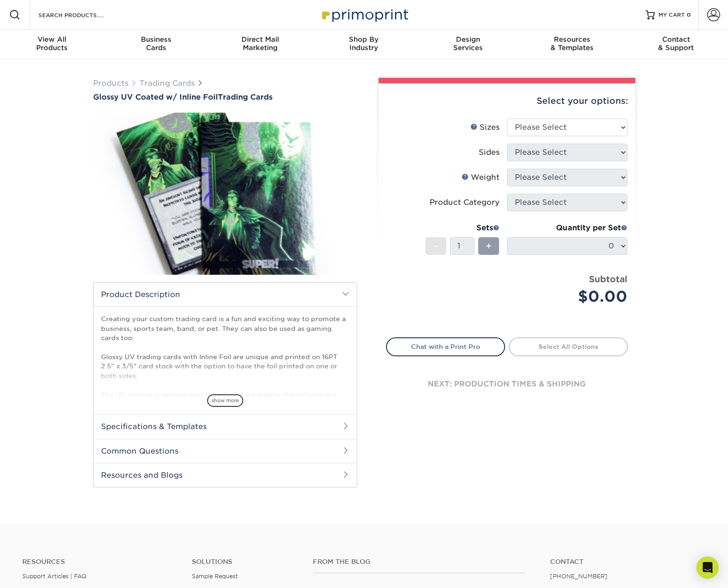  What do you see at coordinates (225, 194) in the screenshot?
I see `img: Glossy UV Coated w/ Inline Foil 01` at bounding box center [225, 194].